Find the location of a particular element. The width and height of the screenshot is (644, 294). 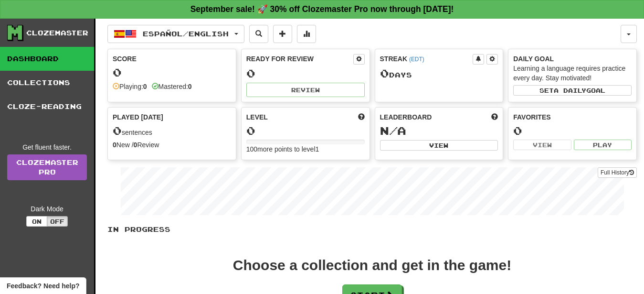

div: Dark Mode is located at coordinates (47, 209).